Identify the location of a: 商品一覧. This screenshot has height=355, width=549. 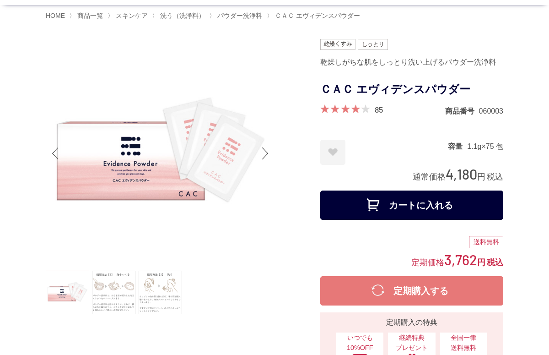
(89, 16).